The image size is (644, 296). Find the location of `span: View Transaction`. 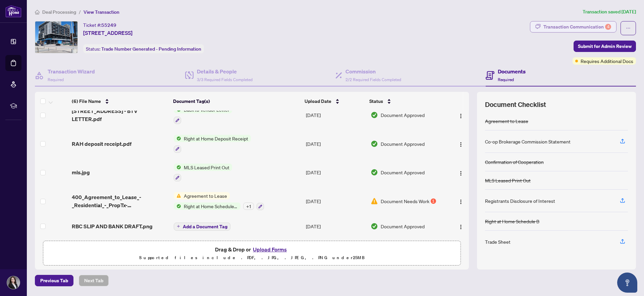

span: View Transaction is located at coordinates (101, 12).